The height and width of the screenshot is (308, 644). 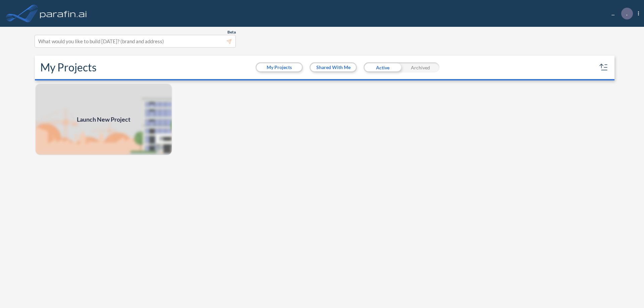 What do you see at coordinates (231, 32) in the screenshot?
I see `span: Beta` at bounding box center [231, 32].